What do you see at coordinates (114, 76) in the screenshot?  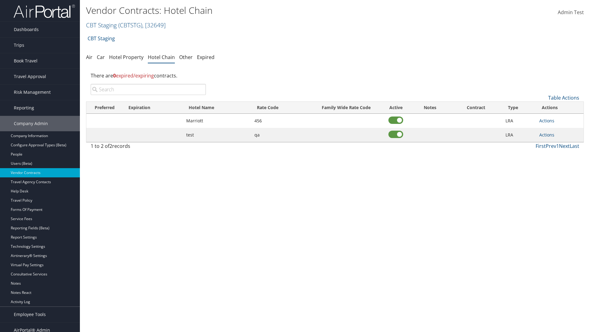 I see `strong: 0` at bounding box center [114, 76].